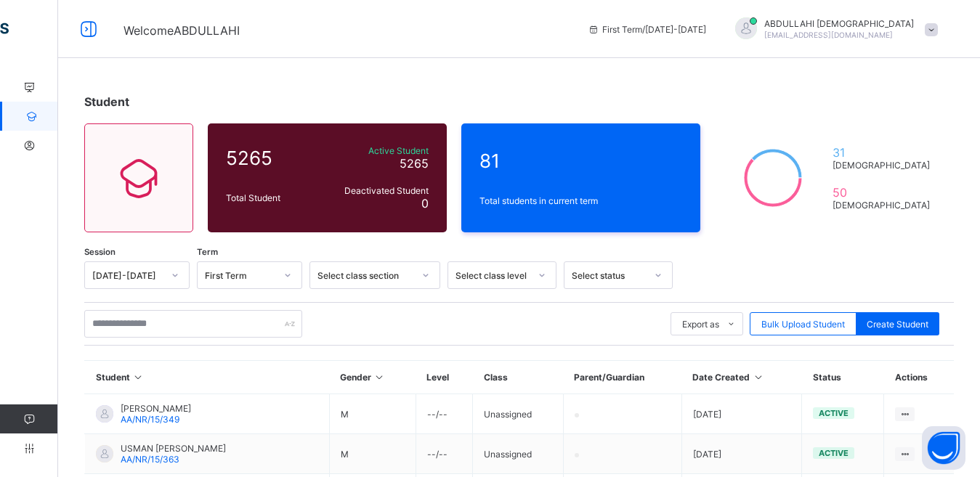 This screenshot has height=477, width=980. I want to click on span: Bulk Upload Student, so click(803, 324).